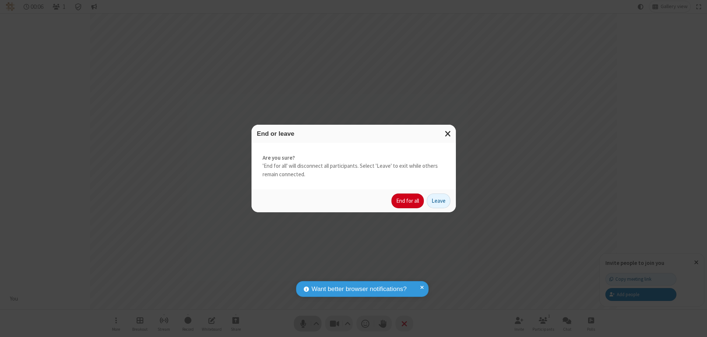 The width and height of the screenshot is (707, 337). Describe the element at coordinates (354, 134) in the screenshot. I see `h3: End or leave` at that location.